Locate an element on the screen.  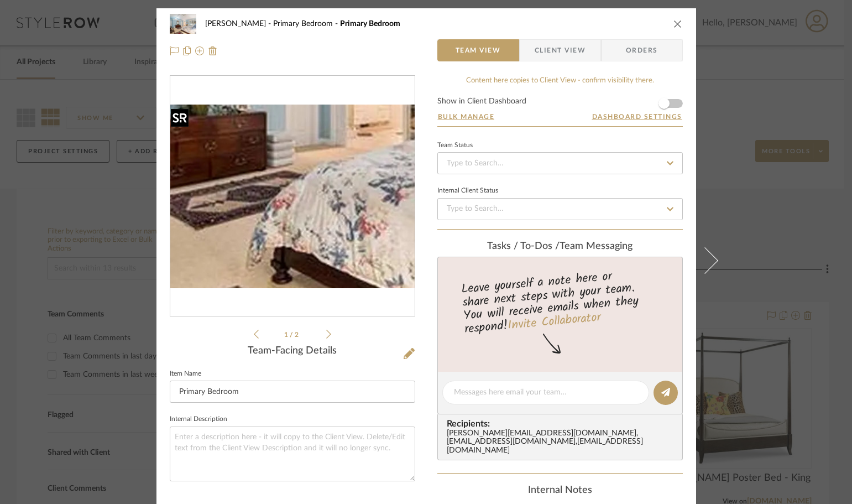
span: Orders is located at coordinates (642, 50).